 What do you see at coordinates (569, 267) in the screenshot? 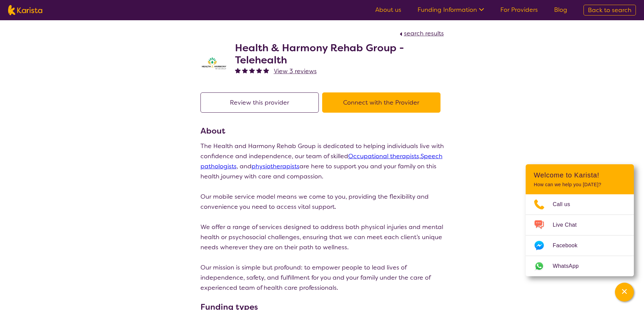
I see `span: WhatsApp` at bounding box center [569, 267].